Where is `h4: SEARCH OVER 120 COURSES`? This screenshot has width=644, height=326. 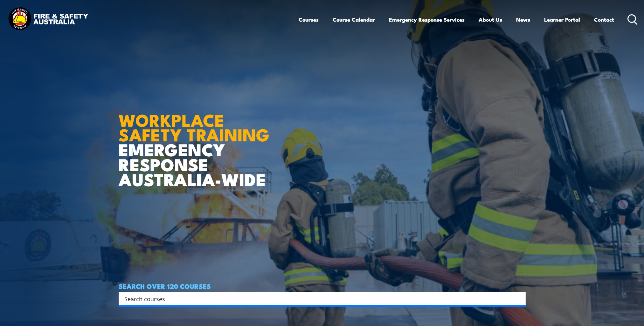
h4: SEARCH OVER 120 COURSES is located at coordinates (322, 286).